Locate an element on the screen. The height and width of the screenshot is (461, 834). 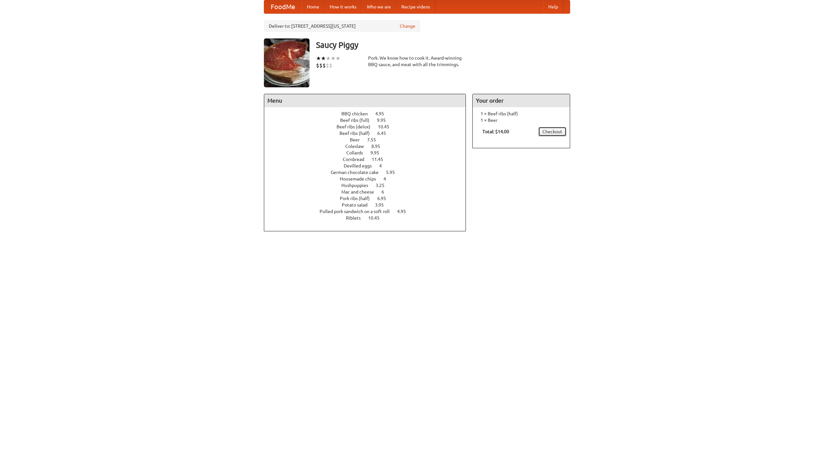
a: Recipe videos is located at coordinates (416, 7).